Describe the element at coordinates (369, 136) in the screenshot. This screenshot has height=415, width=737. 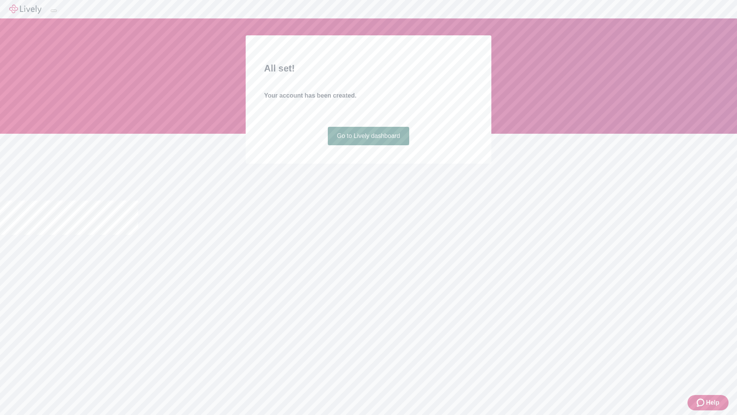
I see `a: Go to Lively dashboard` at that location.